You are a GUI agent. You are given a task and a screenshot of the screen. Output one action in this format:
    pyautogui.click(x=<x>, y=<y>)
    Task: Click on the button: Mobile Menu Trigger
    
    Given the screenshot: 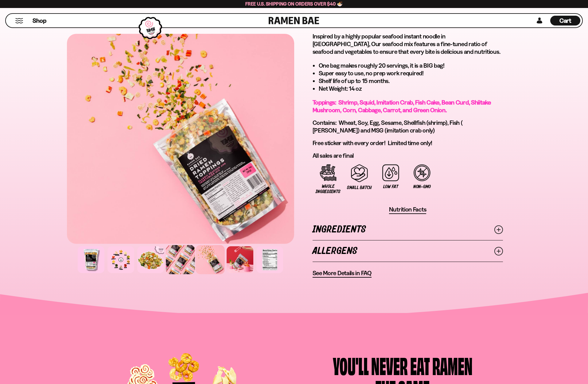 What is the action you would take?
    pyautogui.click(x=19, y=21)
    